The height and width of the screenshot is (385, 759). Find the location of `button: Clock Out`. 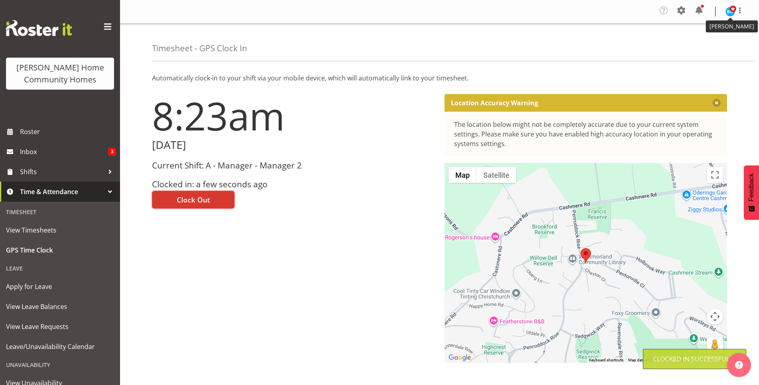

button: Clock Out is located at coordinates (193, 200).